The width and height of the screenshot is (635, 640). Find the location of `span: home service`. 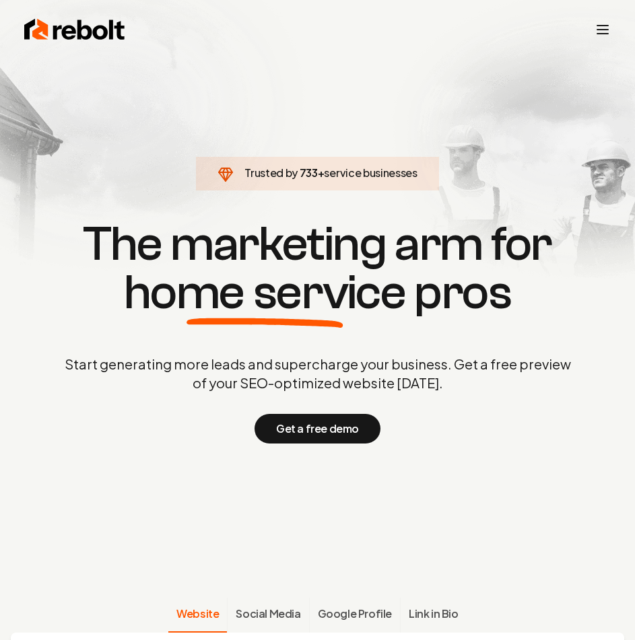

span: home service is located at coordinates (265, 293).